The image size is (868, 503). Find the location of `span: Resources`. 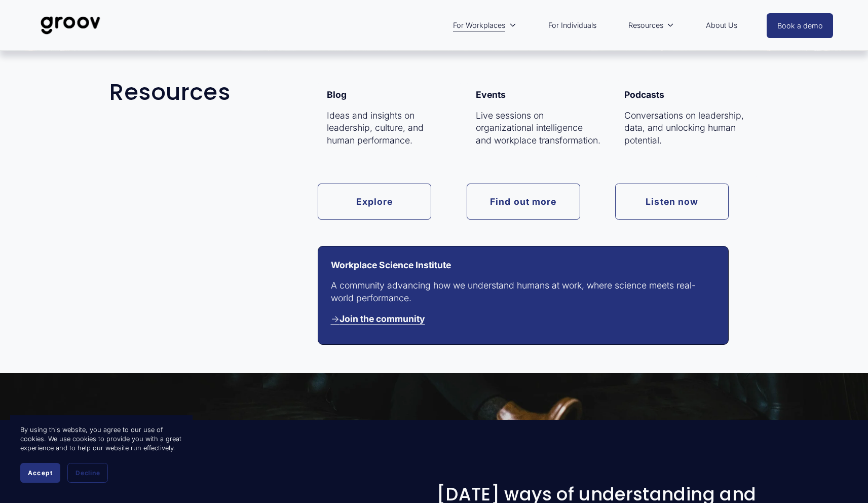

span: Resources is located at coordinates (646, 26).